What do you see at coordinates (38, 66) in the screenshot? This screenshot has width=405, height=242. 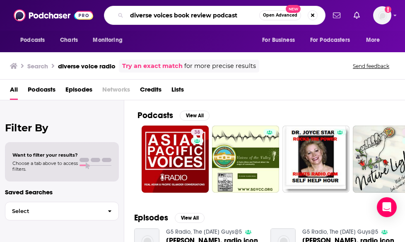 I see `h3: Search` at bounding box center [38, 66].